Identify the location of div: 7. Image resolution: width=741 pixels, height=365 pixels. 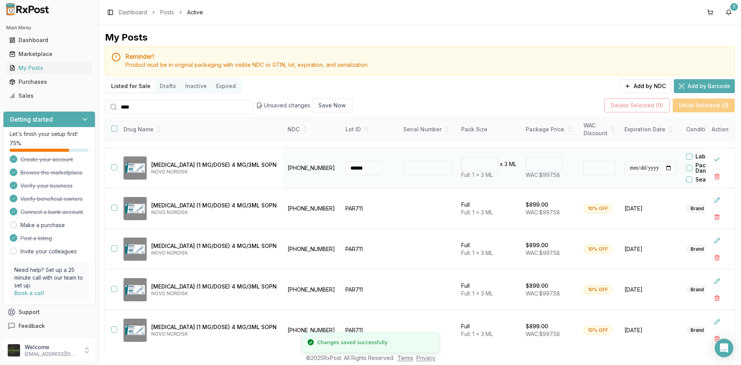
(734, 7).